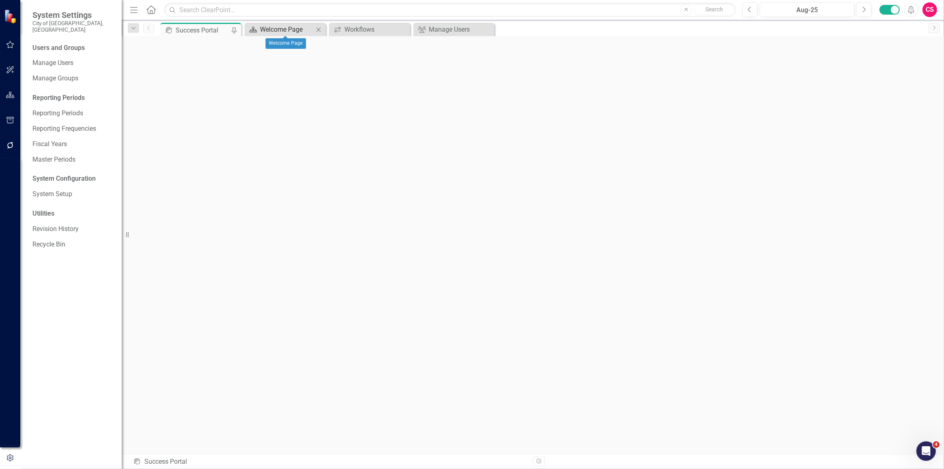 The height and width of the screenshot is (469, 944). Describe the element at coordinates (370, 29) in the screenshot. I see `a: Workflows` at that location.